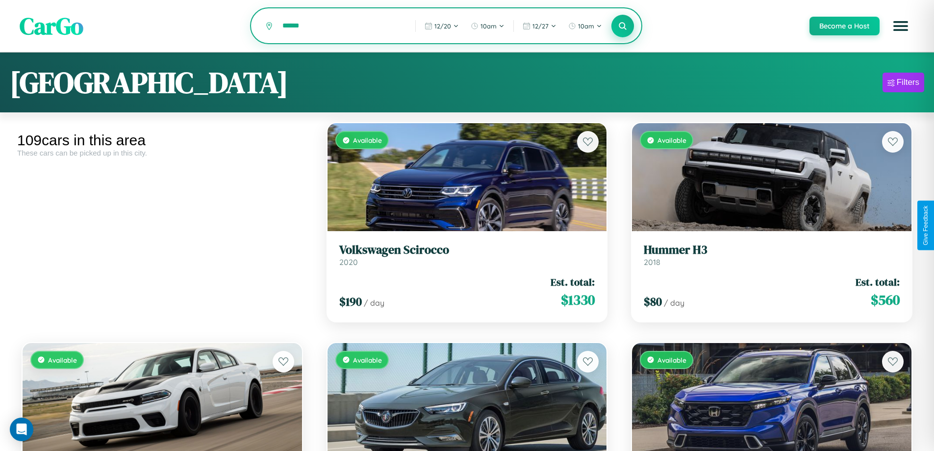 The width and height of the screenshot is (934, 451). Describe the element at coordinates (443, 26) in the screenshot. I see `span: 12 / 20` at that location.